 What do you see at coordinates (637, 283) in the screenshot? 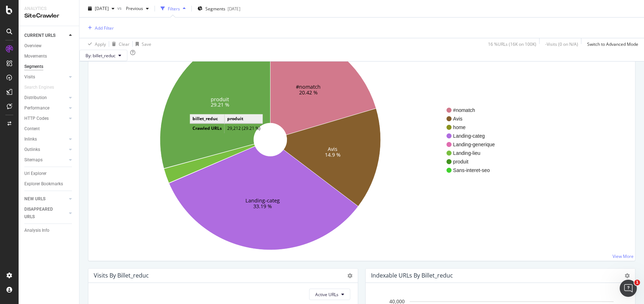
I see `span: 1` at bounding box center [637, 283].